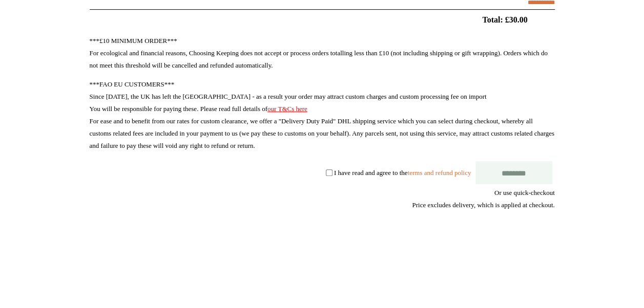  I want to click on label: I have read and agree to the, so click(402, 172).